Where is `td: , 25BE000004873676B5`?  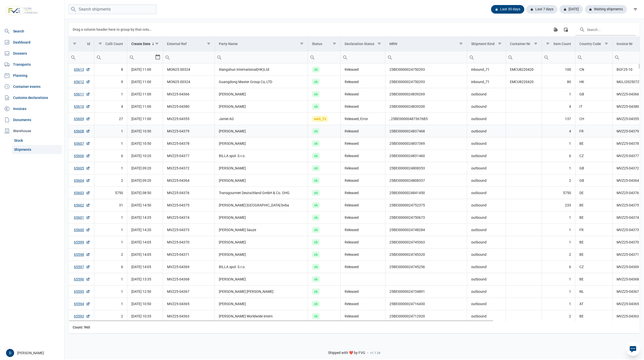
td: , 25BE000004873676B5 is located at coordinates (426, 119).